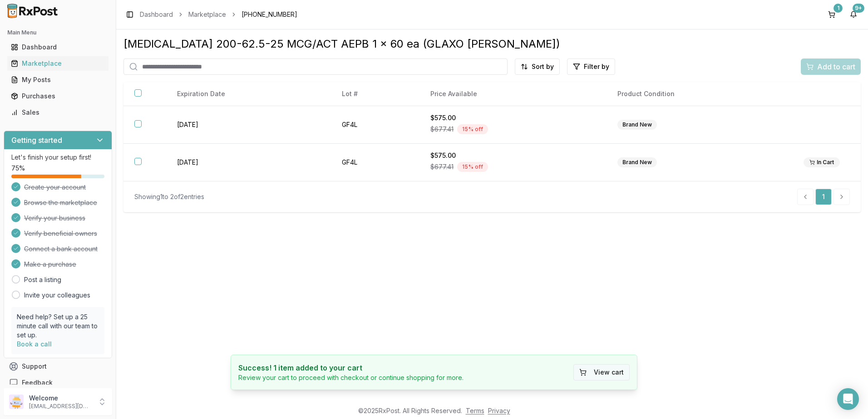  Describe the element at coordinates (700, 94) in the screenshot. I see `th: Product Condition` at that location.